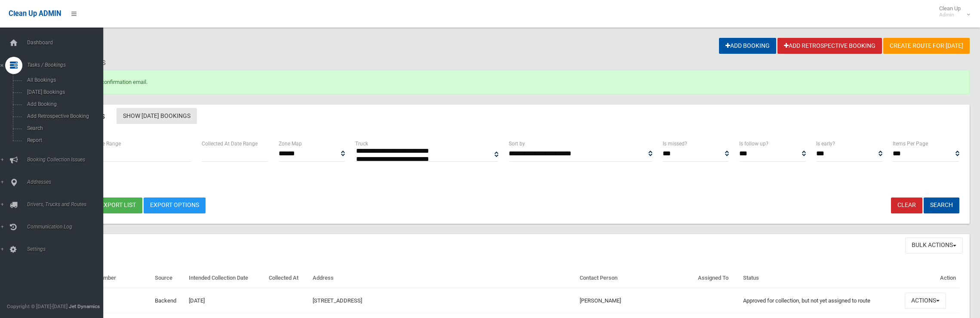 This screenshot has width=980, height=318. I want to click on td: Approved for collection, but not yet assigned to route, so click(820, 300).